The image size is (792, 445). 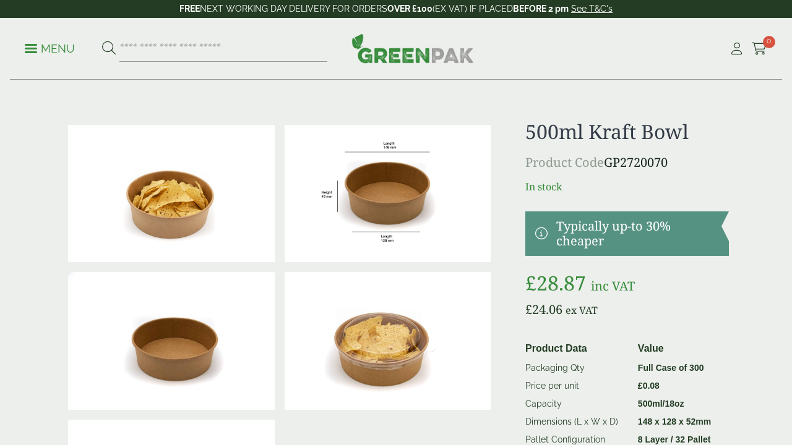 I want to click on span: inc VAT, so click(x=612, y=286).